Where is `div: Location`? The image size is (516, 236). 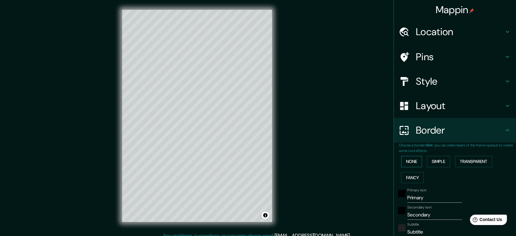 div: Location is located at coordinates (455, 32).